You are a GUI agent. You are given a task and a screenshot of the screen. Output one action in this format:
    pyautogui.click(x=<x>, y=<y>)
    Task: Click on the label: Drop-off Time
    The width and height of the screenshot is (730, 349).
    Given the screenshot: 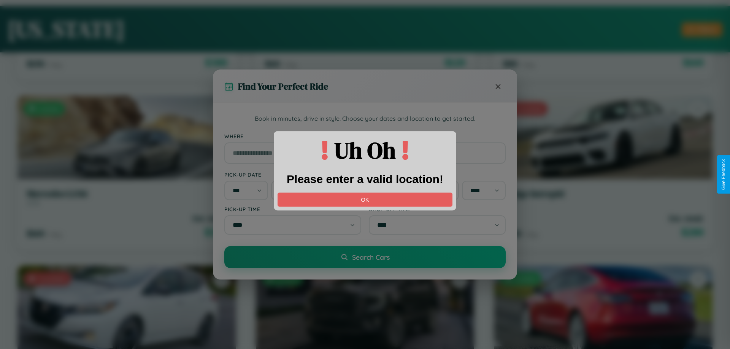 What is the action you would take?
    pyautogui.click(x=437, y=209)
    